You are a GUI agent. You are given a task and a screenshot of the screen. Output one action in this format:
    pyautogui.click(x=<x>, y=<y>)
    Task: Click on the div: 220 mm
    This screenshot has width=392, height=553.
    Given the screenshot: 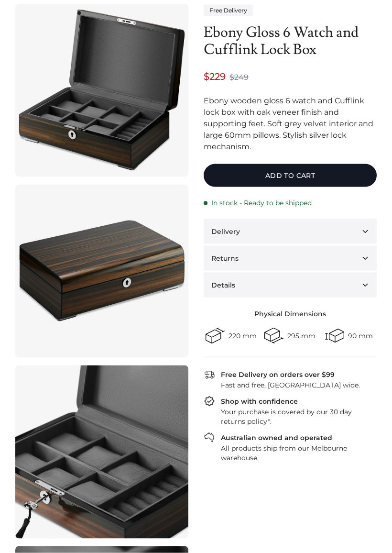 What is the action you would take?
    pyautogui.click(x=242, y=336)
    